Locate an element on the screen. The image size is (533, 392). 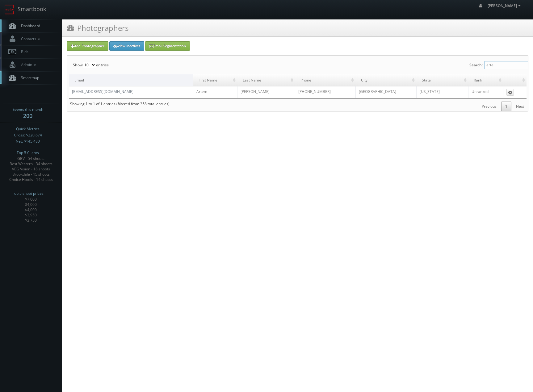
select: Showentries is located at coordinates (89, 65).